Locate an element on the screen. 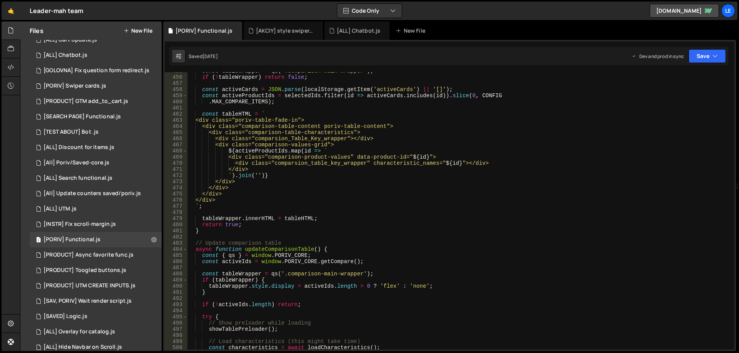 This screenshot has width=739, height=353. div: 486 is located at coordinates (176, 262).